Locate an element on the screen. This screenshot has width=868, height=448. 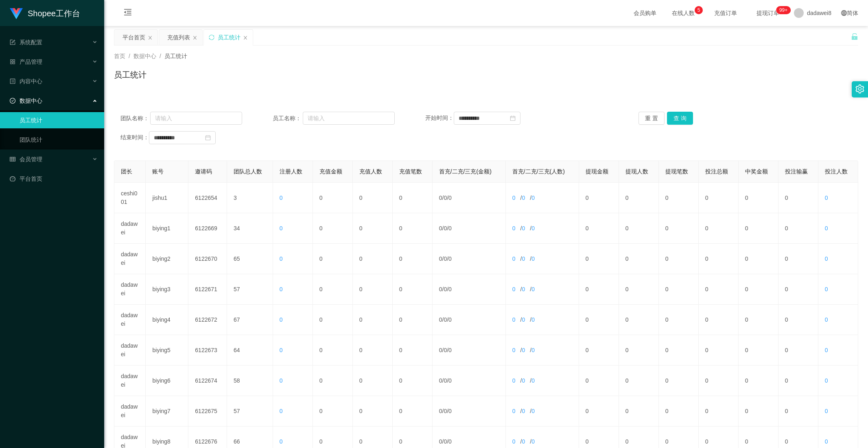
td: 64 is located at coordinates (250, 351).